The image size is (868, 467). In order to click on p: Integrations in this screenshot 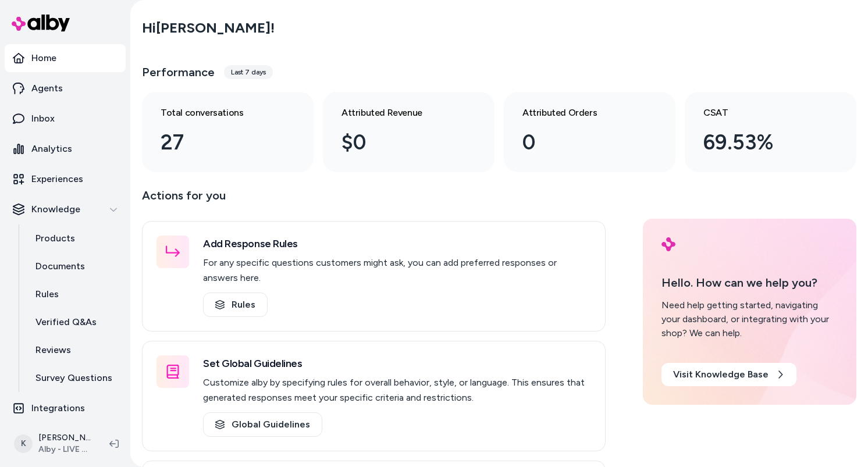, I will do `click(58, 408)`.